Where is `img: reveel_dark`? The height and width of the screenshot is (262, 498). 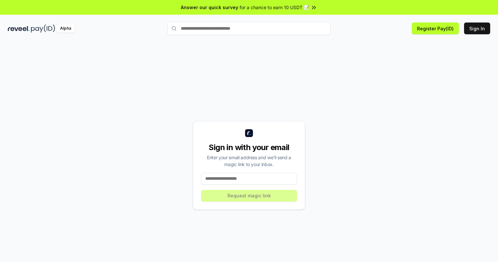
img: reveel_dark is located at coordinates (19, 28).